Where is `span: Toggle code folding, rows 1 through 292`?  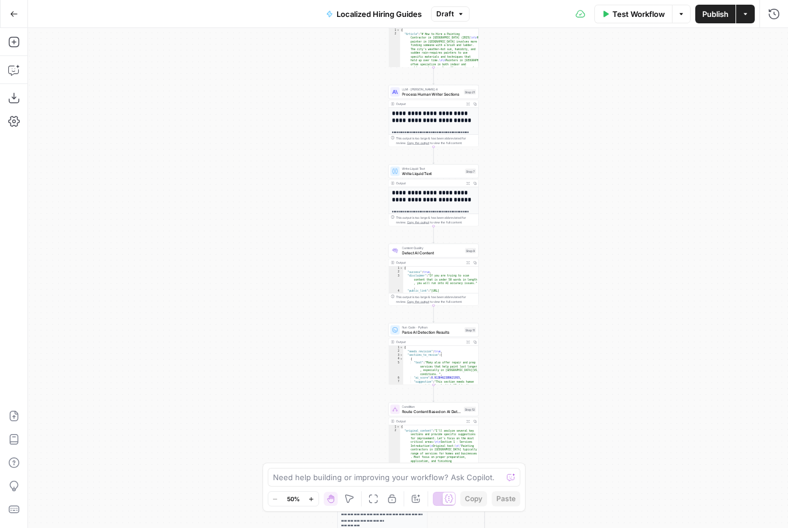
span: Toggle code folding, rows 1 through 292 is located at coordinates (401, 348).